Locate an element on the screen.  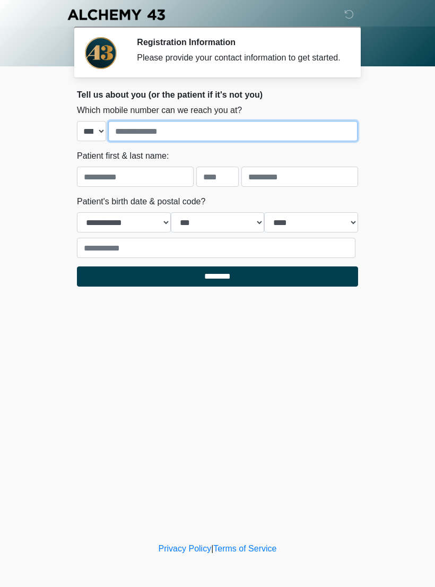
h2: Registration Information is located at coordinates (239, 42).